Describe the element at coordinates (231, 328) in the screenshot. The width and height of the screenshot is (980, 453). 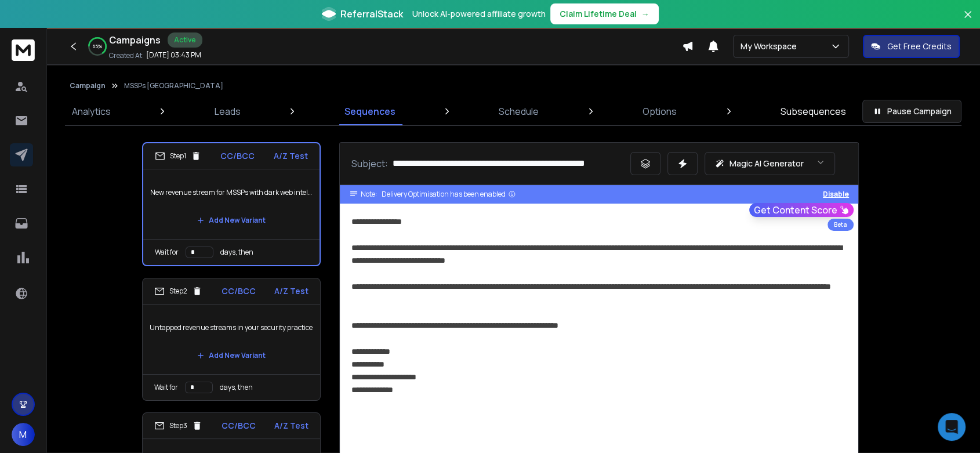
I see `p: Untapped revenue streams in your security practice` at that location.